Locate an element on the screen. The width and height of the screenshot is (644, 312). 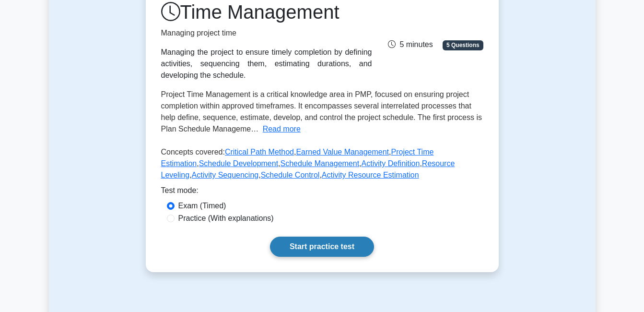
a: Earned Value Management is located at coordinates (342, 151).